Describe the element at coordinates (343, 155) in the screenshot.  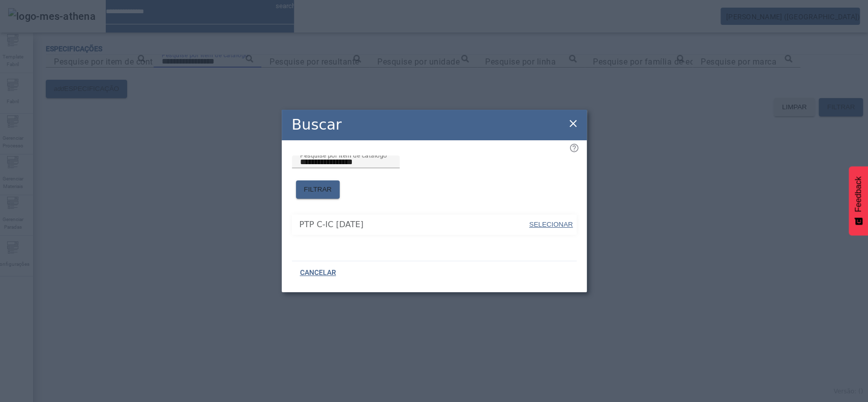
I see `mat-label: Pesquise por item de catálogo` at that location.